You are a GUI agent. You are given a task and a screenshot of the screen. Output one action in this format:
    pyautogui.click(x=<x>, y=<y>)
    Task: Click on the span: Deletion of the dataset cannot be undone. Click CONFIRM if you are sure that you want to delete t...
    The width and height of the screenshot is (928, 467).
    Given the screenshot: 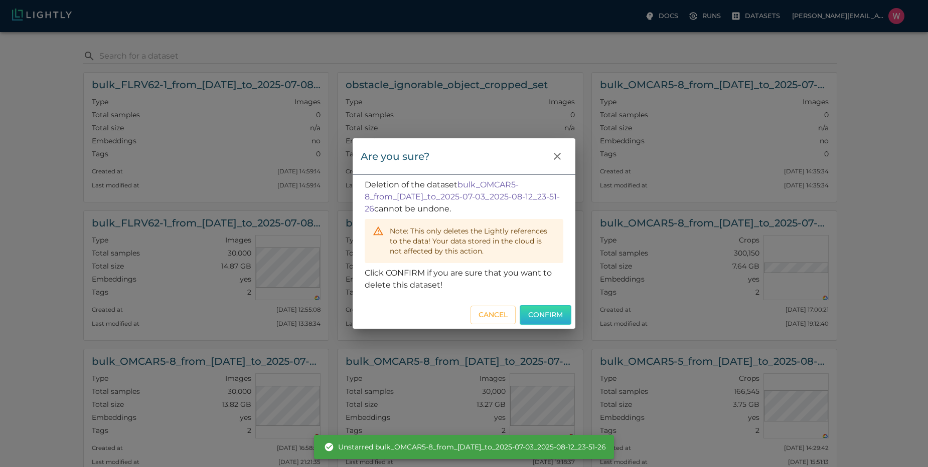 What is the action you would take?
    pyautogui.click(x=464, y=235)
    